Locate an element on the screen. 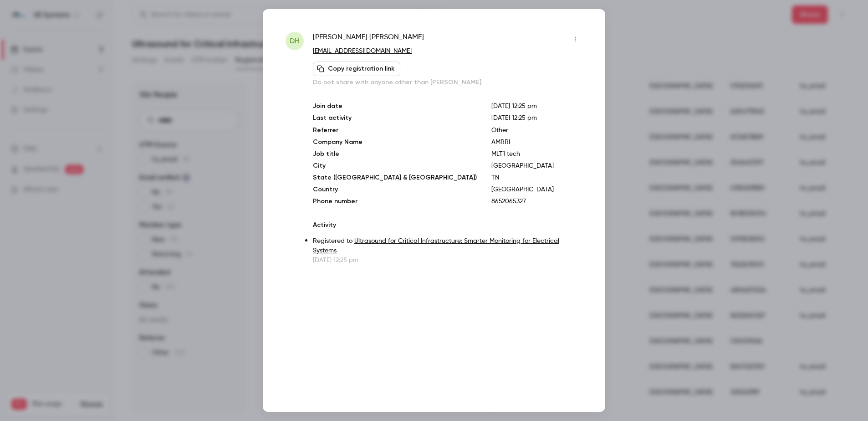 The width and height of the screenshot is (868, 421). p: AMRRI is located at coordinates (537, 142).